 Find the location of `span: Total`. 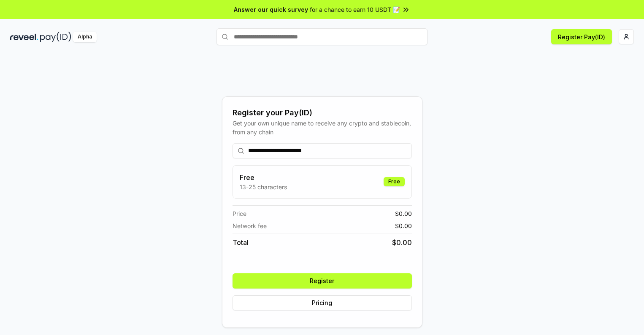

span: Total is located at coordinates (240, 242).